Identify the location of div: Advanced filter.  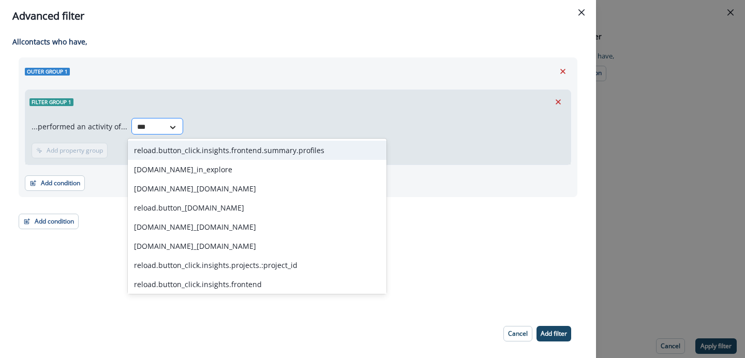
(298, 16).